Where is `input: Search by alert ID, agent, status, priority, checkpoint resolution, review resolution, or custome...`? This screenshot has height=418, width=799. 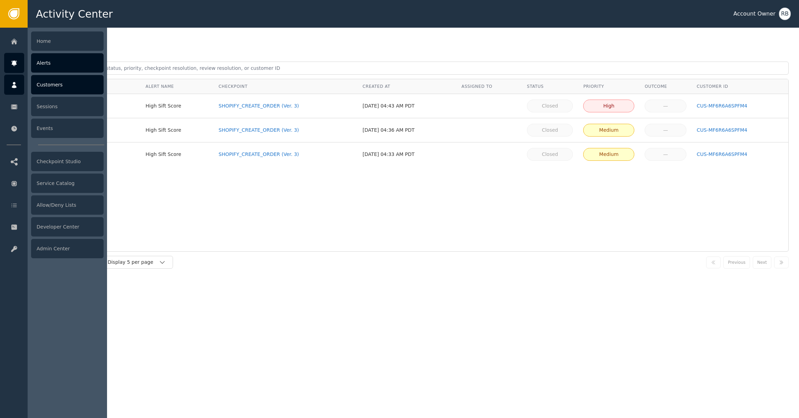
input: Search by alert ID, agent, status, priority, checkpoint resolution, review resolution, or custome... is located at coordinates (413, 68).